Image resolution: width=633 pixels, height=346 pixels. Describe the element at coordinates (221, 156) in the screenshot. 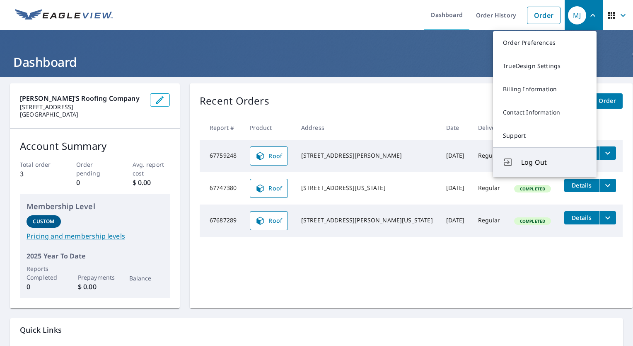

I see `td: 67759248` at that location.